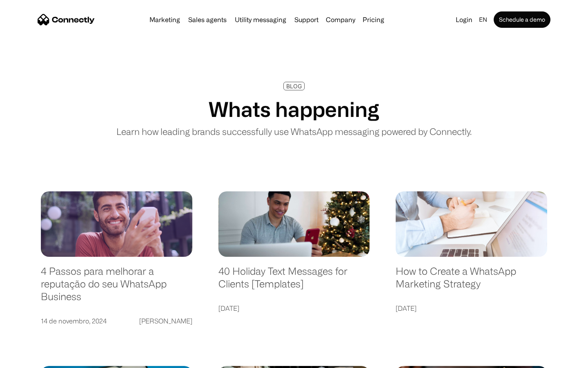  I want to click on div: 14 de novembro, 2024, so click(74, 321).